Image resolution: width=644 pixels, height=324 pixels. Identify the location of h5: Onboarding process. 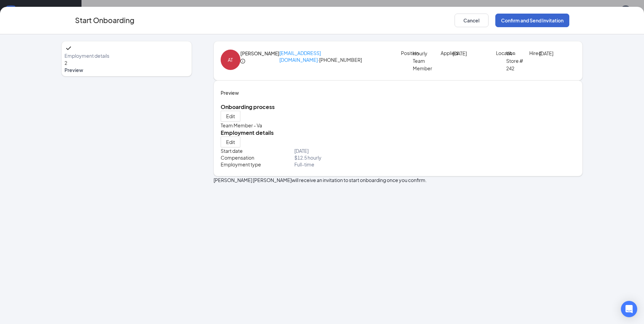
(398, 107).